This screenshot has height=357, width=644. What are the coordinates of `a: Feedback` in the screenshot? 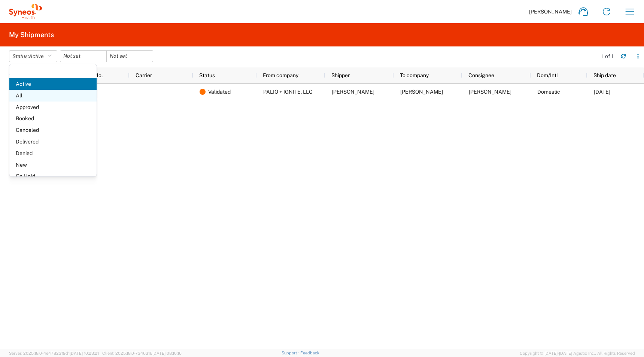 It's located at (310, 353).